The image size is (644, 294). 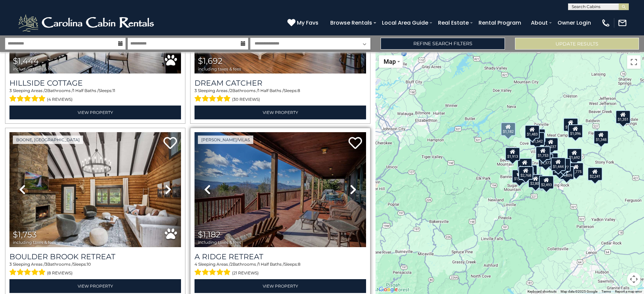 I want to click on div: $1,918, so click(x=571, y=125).